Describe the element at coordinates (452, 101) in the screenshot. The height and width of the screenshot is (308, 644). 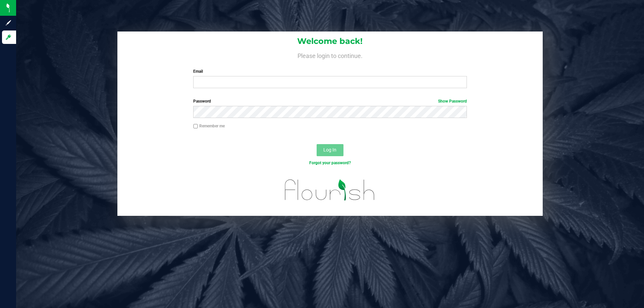
I see `a: Show Password` at that location.